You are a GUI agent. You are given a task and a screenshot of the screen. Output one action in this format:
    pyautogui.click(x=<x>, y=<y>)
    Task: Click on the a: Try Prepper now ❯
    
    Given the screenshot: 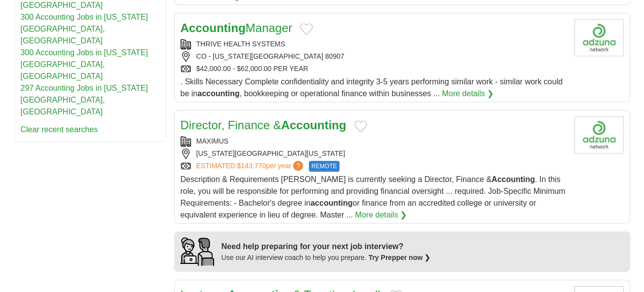 What is the action you would take?
    pyautogui.click(x=399, y=258)
    